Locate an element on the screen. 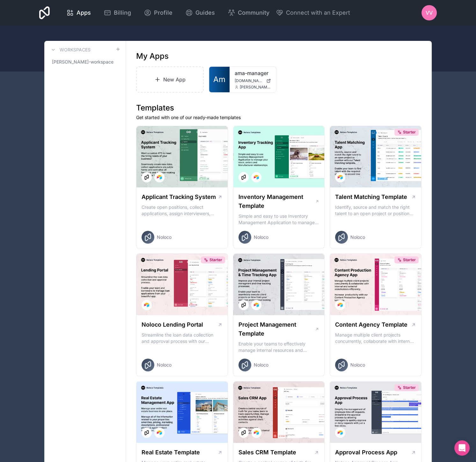 The image size is (476, 462). a: Community is located at coordinates (248, 13).